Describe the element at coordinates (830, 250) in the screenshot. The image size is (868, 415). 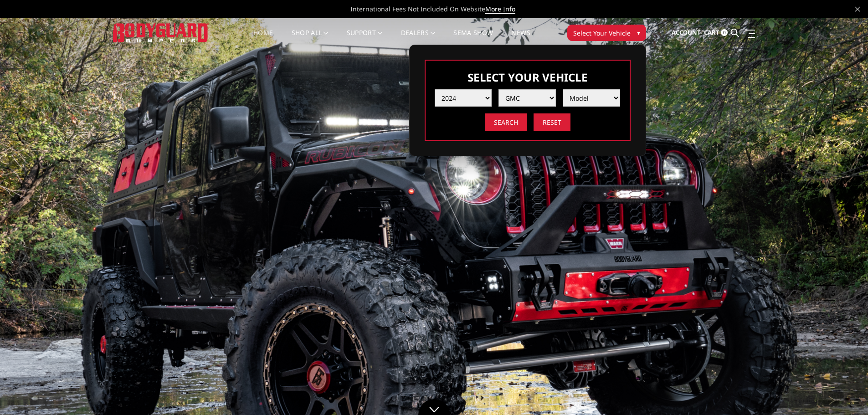
I see `button: 2 of 5` at that location.